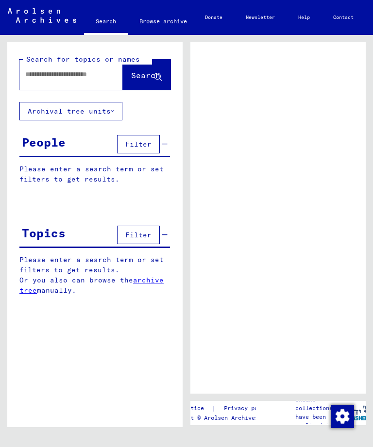 The height and width of the screenshot is (447, 373). I want to click on div: People, so click(44, 142).